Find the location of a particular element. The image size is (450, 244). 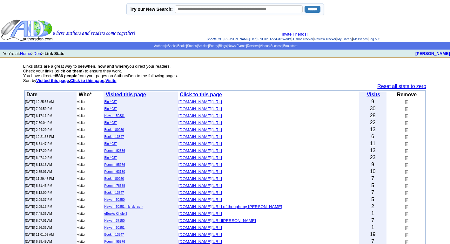

td: 13 is located at coordinates (373, 130).